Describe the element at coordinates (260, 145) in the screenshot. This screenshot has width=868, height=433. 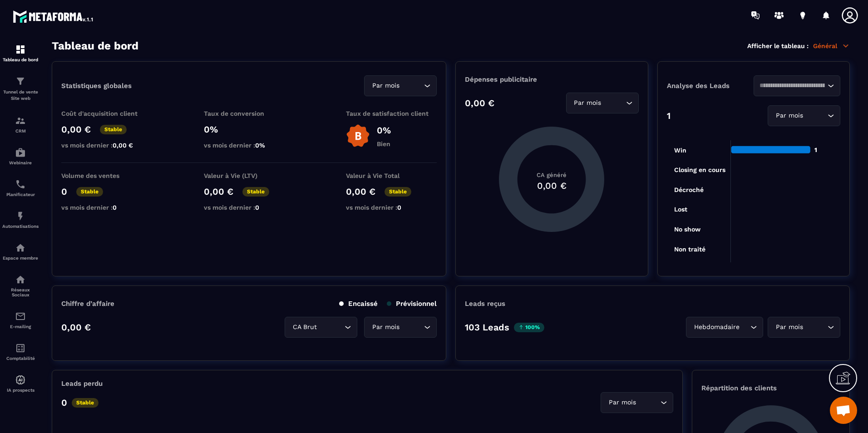
I see `span: 0%` at that location.